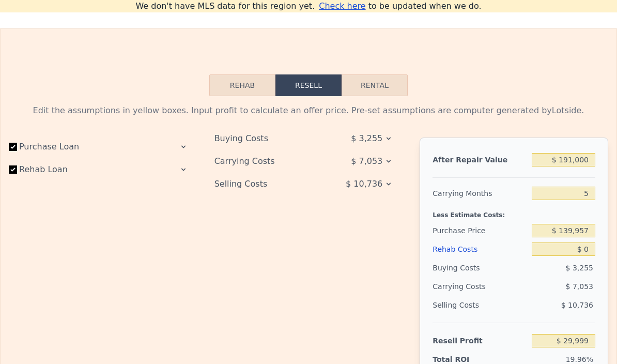 The height and width of the screenshot is (364, 617). I want to click on div: Rehab Costs, so click(480, 249).